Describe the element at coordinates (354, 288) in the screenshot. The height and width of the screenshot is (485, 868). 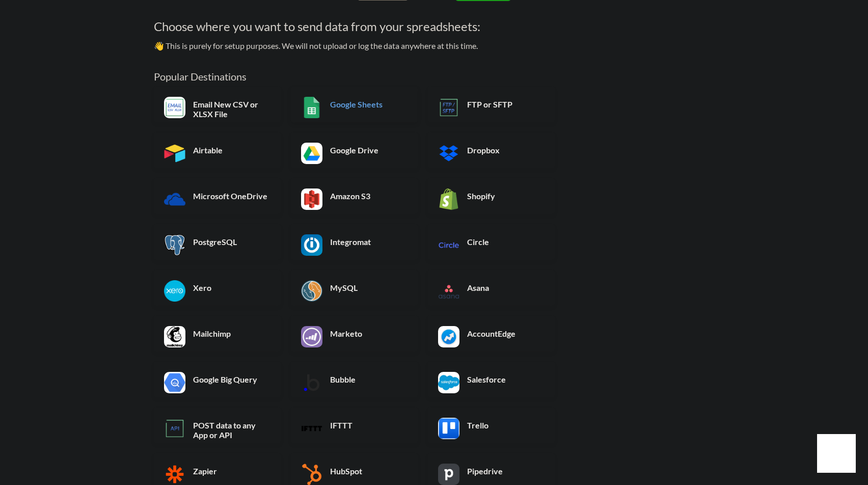
I see `a: MySQL` at that location.